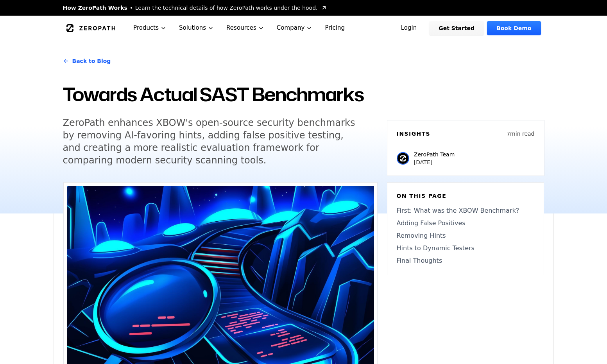 The width and height of the screenshot is (607, 364). I want to click on span: How ZeroPath Works, so click(95, 8).